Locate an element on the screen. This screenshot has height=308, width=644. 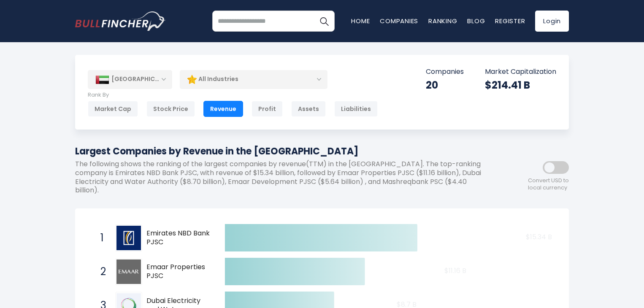
span: Emaar Properties PJSC is located at coordinates (178, 272).